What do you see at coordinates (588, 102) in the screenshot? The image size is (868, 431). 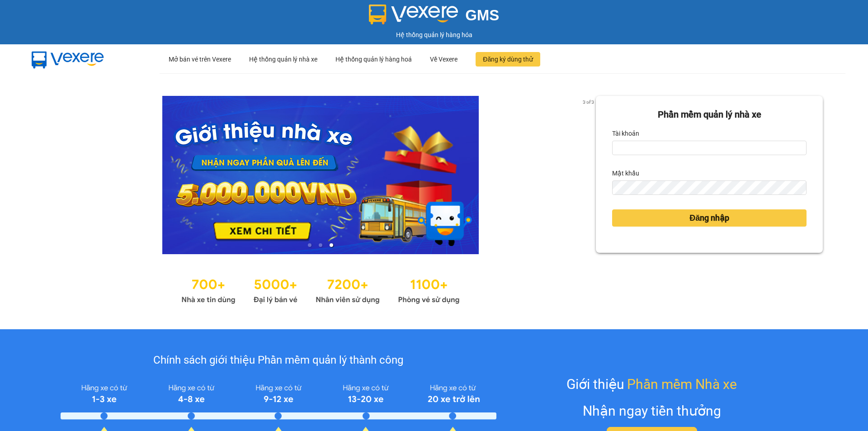 I see `p: 3 of 3` at bounding box center [588, 102].